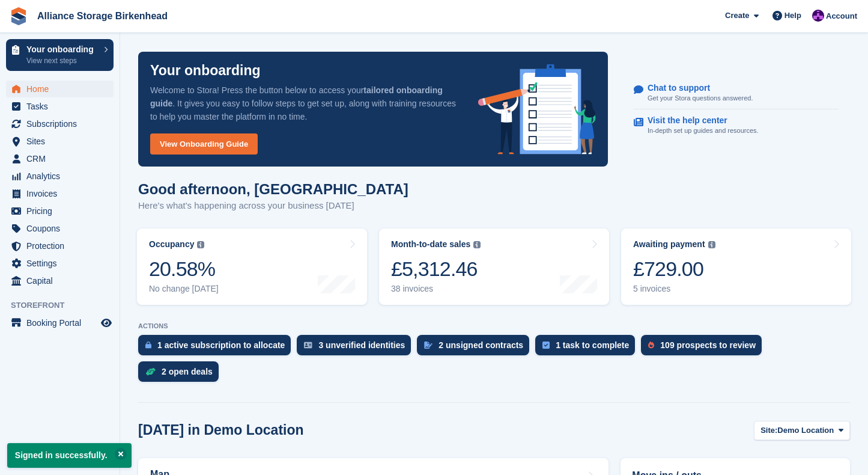  I want to click on p: In-depth set up guides and resources., so click(703, 130).